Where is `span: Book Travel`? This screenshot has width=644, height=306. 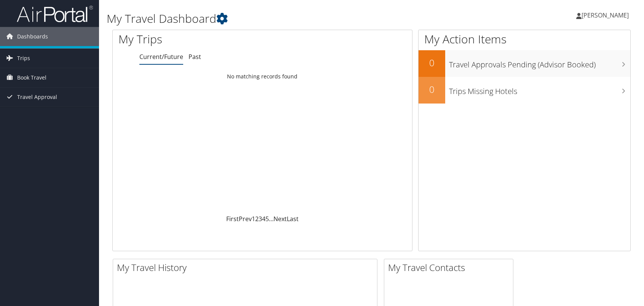 span: Book Travel is located at coordinates (31, 78).